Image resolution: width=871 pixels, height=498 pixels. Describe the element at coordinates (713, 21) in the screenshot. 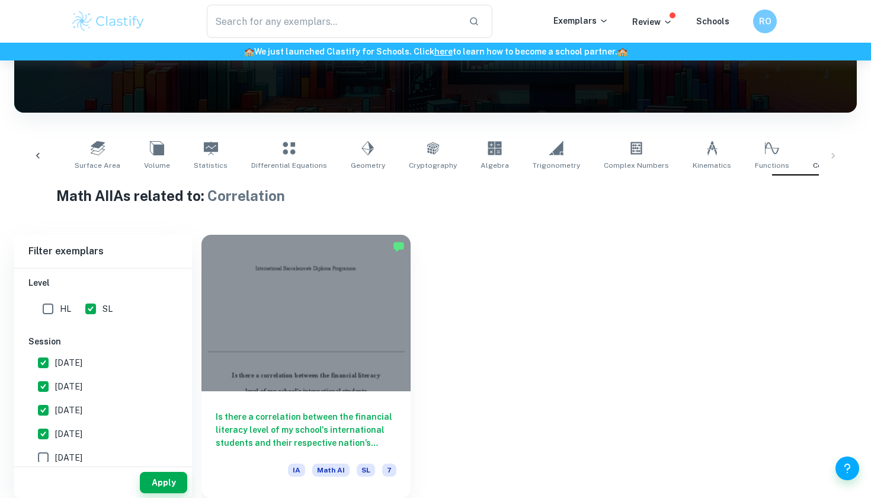

I see `a: Schools` at that location.